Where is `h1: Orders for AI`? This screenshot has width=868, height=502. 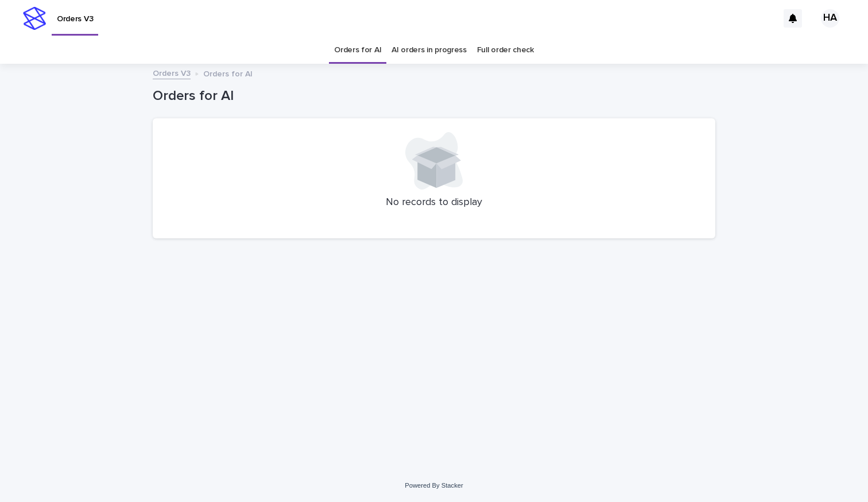
h1: Orders for AI is located at coordinates (434, 96).